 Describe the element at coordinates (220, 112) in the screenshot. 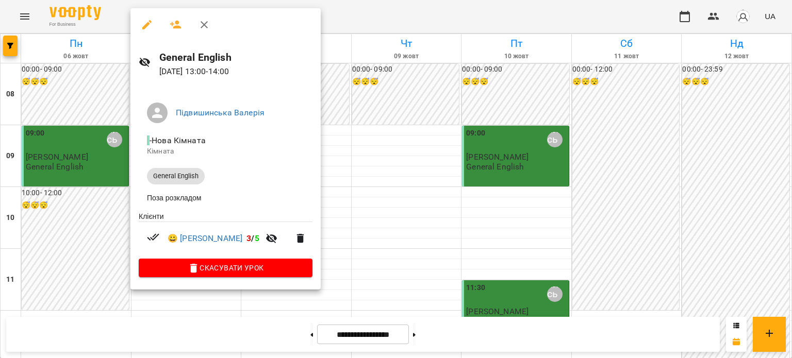

I see `a: Підвишинська Валерія` at that location.